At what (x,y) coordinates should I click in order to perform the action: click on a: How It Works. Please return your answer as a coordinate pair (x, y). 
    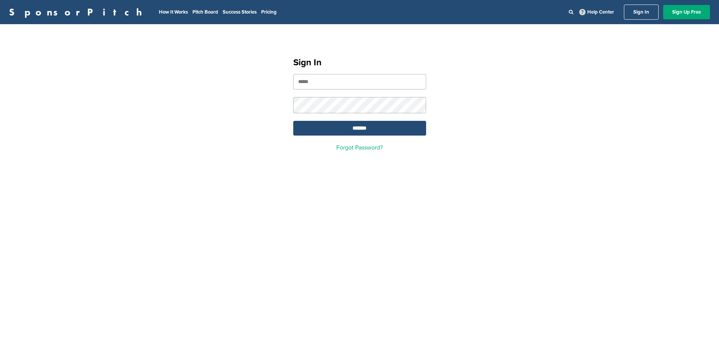
    Looking at the image, I should click on (173, 12).